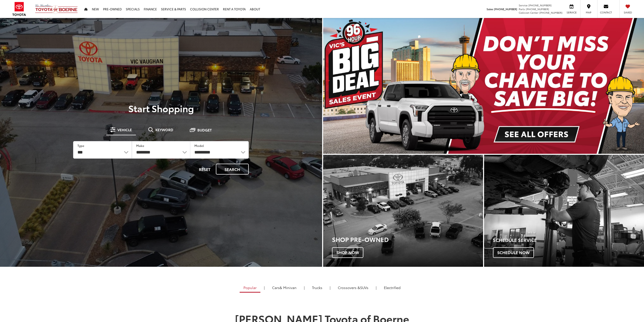  I want to click on img: Vic Vaughan Toyota of Boerne, so click(57, 9).